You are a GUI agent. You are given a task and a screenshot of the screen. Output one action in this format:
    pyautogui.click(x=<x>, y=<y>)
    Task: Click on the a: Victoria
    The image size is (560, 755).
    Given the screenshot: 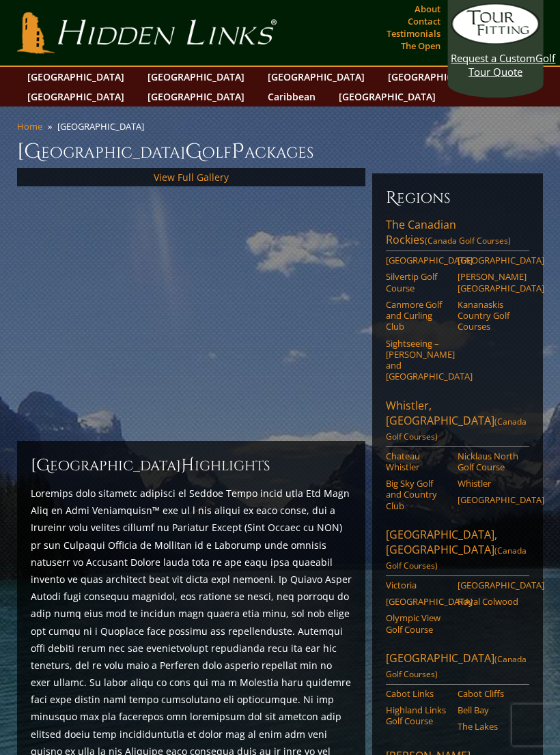 What is the action you would take?
    pyautogui.click(x=417, y=585)
    